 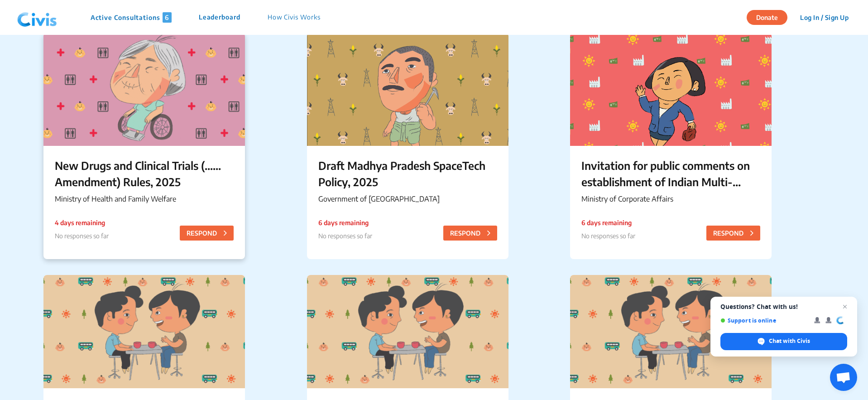 What do you see at coordinates (131, 17) in the screenshot?
I see `p: Active Consultations` at bounding box center [131, 17].